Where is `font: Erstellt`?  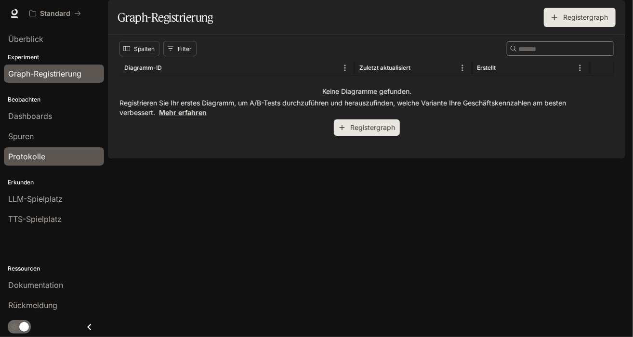
font: Erstellt is located at coordinates (486, 67).